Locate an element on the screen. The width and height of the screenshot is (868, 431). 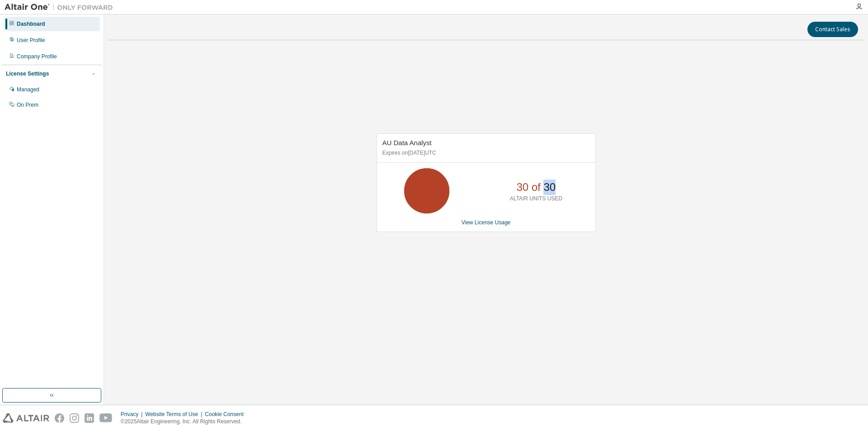
div: Website Terms of Use is located at coordinates (175, 414).